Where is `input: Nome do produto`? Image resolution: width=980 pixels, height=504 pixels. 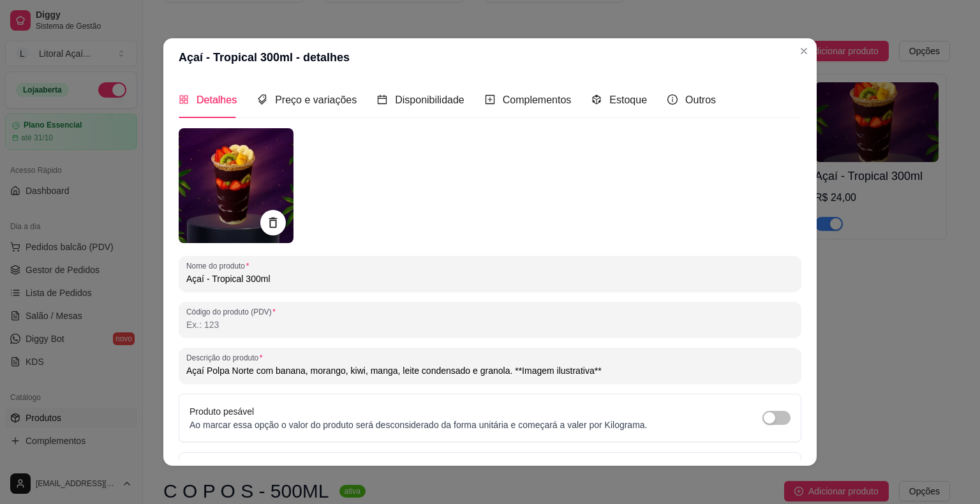
input: Nome do produto is located at coordinates (490, 279).